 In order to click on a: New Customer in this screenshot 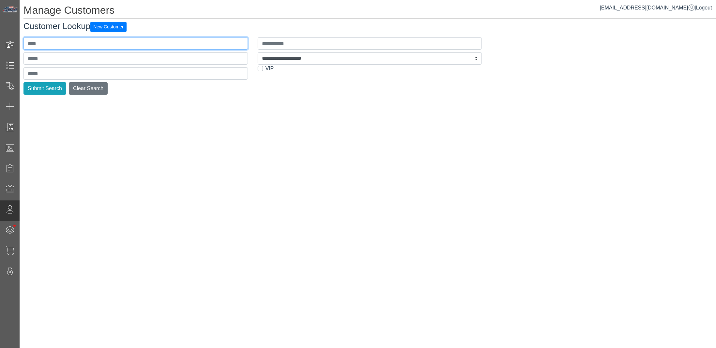, I will do `click(108, 26)`.